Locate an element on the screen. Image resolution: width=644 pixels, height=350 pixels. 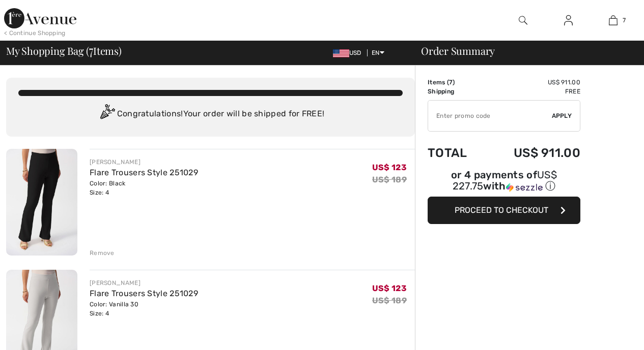
img: My Info is located at coordinates (568, 20).